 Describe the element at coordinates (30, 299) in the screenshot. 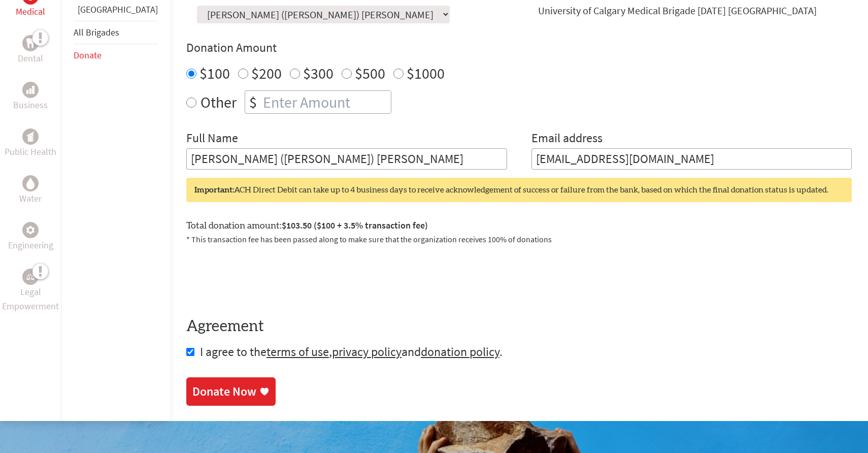

I see `p: Legal Empowerment` at that location.